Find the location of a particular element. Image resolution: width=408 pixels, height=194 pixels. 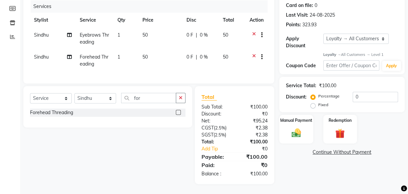

div: Apply Discount is located at coordinates (304, 42).